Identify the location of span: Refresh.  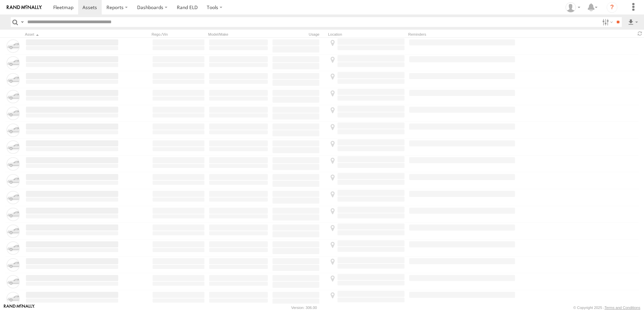
(640, 33).